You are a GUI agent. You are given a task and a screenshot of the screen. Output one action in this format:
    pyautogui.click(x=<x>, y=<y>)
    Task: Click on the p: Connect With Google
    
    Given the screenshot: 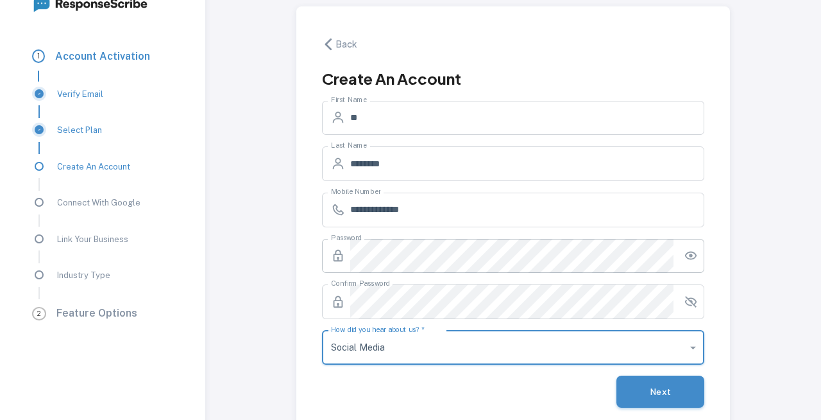 What is the action you would take?
    pyautogui.click(x=99, y=203)
    